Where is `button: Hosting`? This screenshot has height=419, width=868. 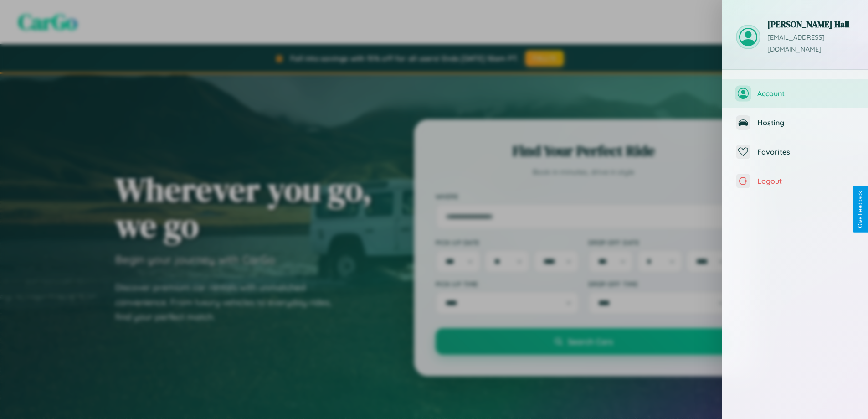
button: Hosting is located at coordinates (795, 123).